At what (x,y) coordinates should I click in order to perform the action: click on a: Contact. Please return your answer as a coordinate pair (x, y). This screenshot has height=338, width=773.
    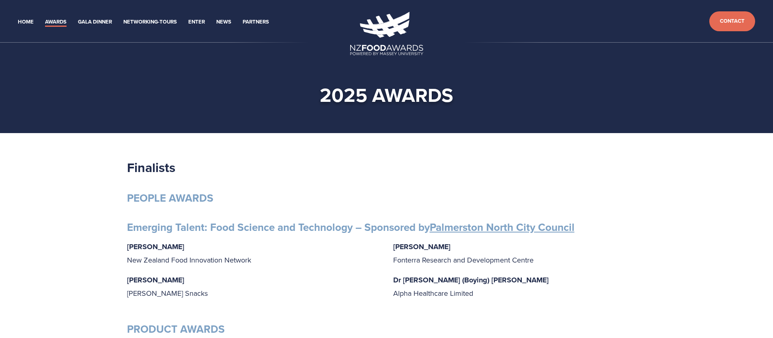
    Looking at the image, I should click on (732, 21).